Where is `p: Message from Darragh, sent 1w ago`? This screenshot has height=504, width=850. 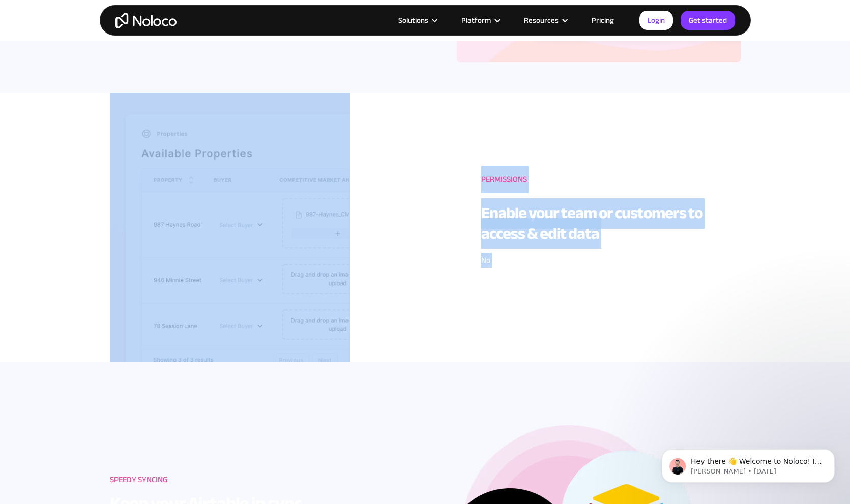 p: Message from Darragh, sent 1w ago is located at coordinates (110, 44).